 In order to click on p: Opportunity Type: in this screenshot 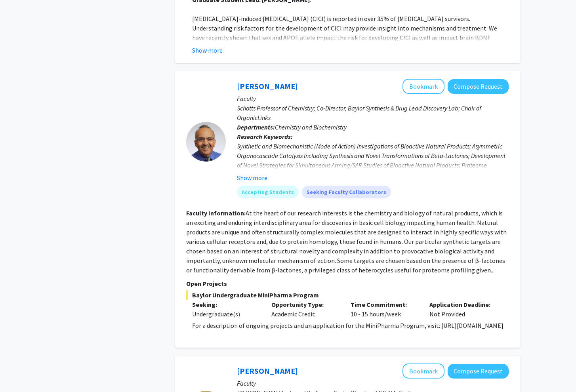, I will do `click(305, 305)`.